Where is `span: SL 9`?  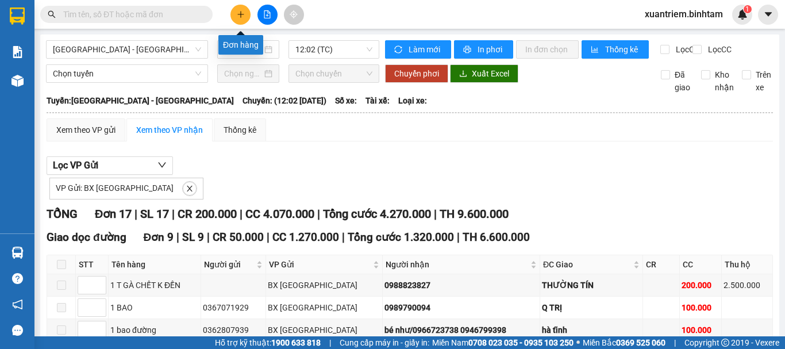
span: SL 9 is located at coordinates (193, 237).